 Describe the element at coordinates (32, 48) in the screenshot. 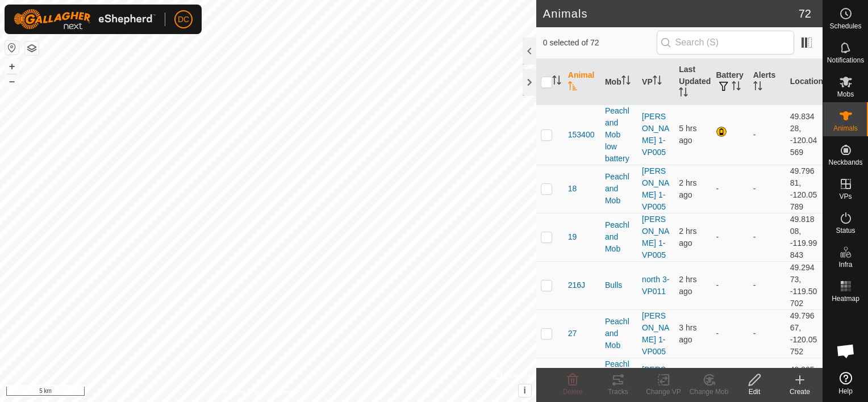

I see `button: Map Layers` at that location.